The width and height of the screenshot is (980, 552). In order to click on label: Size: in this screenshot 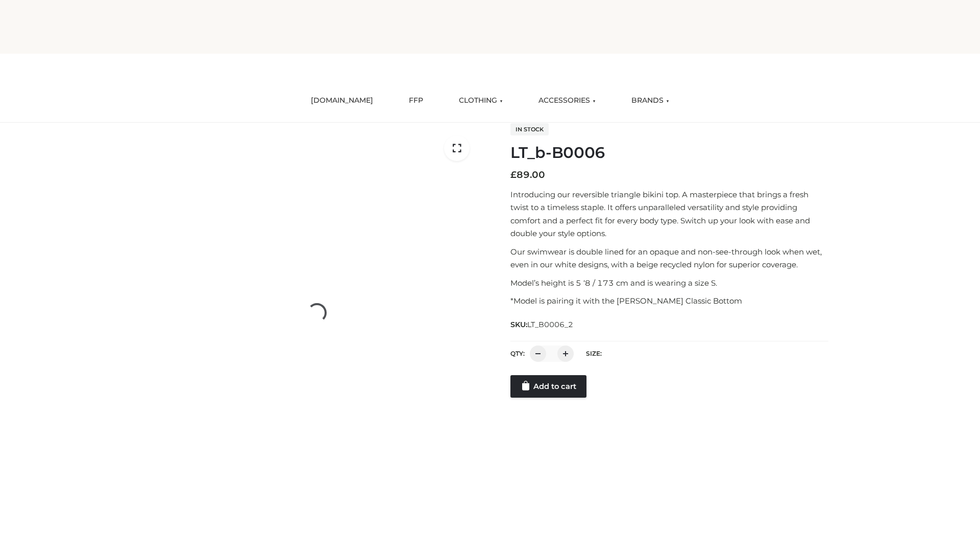, I will do `click(594, 353)`.